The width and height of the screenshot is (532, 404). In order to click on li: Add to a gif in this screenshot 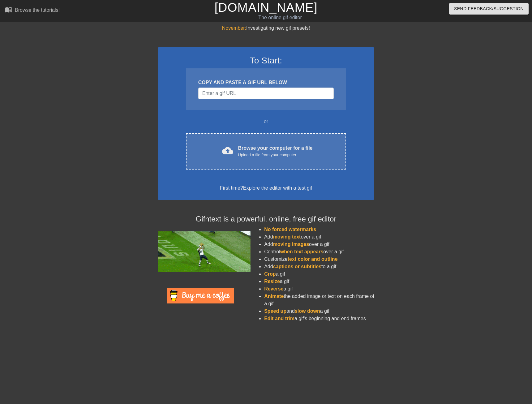, I will do `click(319, 266)`.